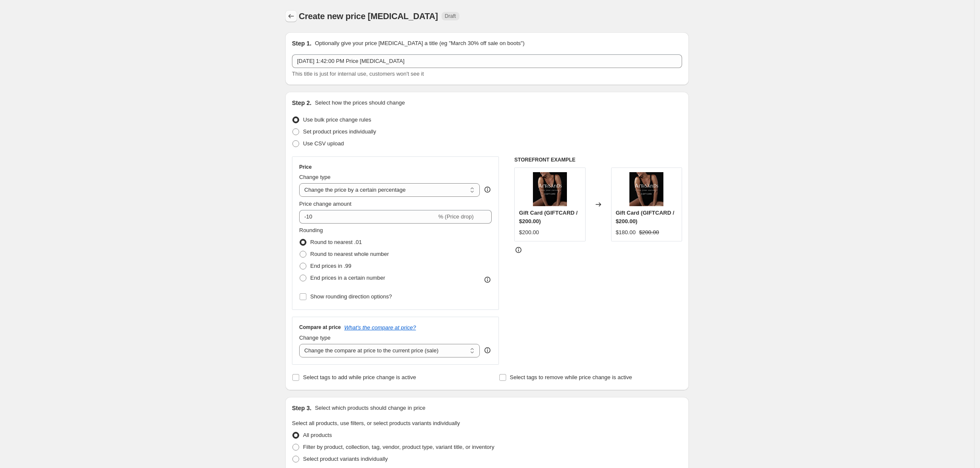 Image resolution: width=980 pixels, height=468 pixels. I want to click on span: Select tags to remove while price change is active, so click(571, 377).